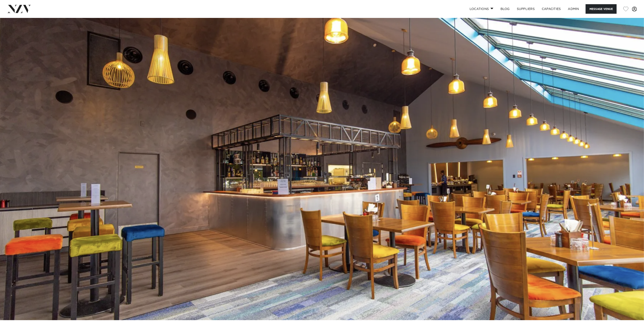  What do you see at coordinates (505, 9) in the screenshot?
I see `a: BLOG` at bounding box center [505, 9].